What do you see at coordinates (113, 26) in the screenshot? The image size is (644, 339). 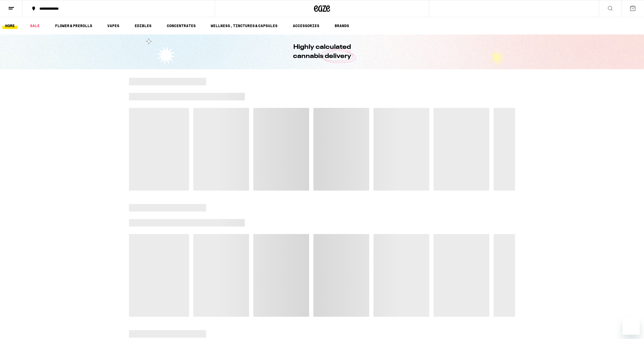 I see `a: VAPES` at bounding box center [113, 26].